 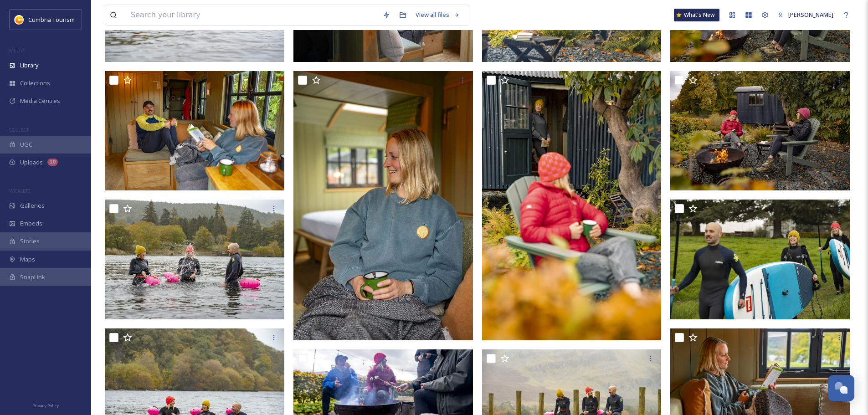 I want to click on span: Maps, so click(x=27, y=259).